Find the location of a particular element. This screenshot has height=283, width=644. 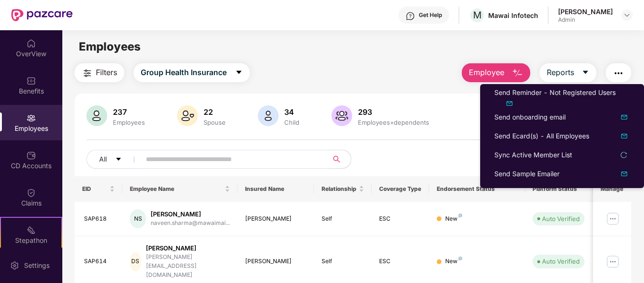

div: Employees+dependents is located at coordinates (393, 122).